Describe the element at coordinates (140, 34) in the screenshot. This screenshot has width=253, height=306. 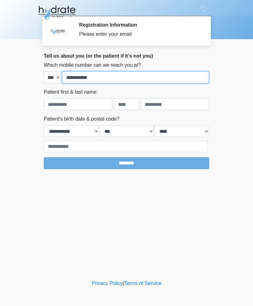
I see `div: Please enter your email` at that location.